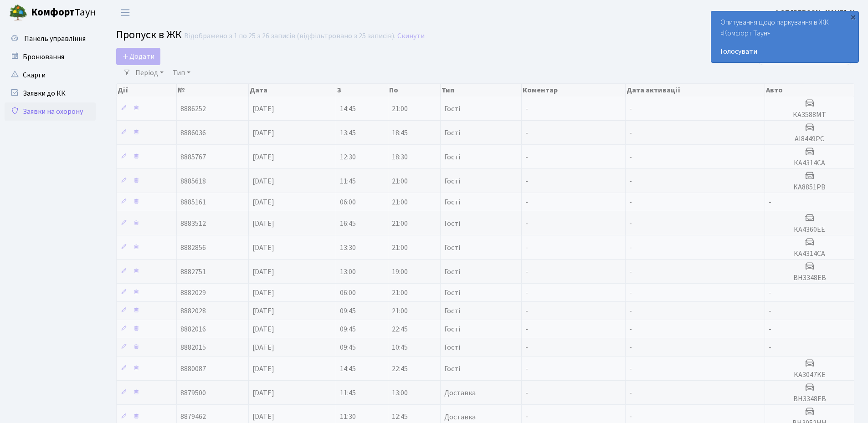  What do you see at coordinates (212, 90) in the screenshot?
I see `th: №` at bounding box center [212, 90].